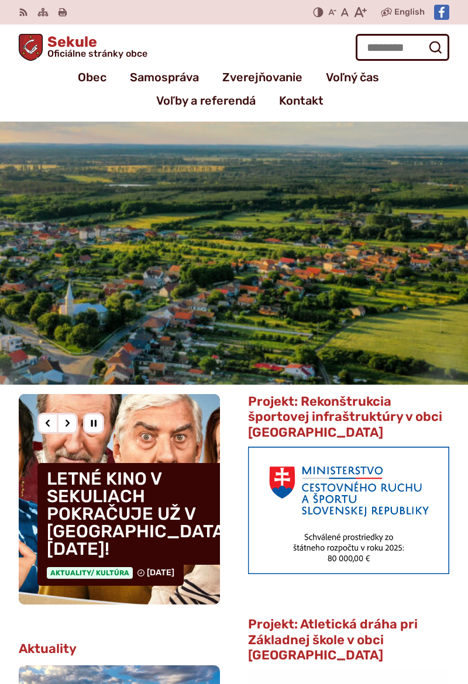 This screenshot has width=468, height=684. Describe the element at coordinates (262, 77) in the screenshot. I see `span: Zverejňovanie` at that location.